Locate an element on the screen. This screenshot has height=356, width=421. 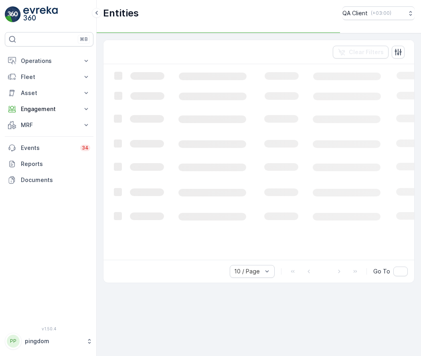
button: Clear Filters is located at coordinates (361, 52).